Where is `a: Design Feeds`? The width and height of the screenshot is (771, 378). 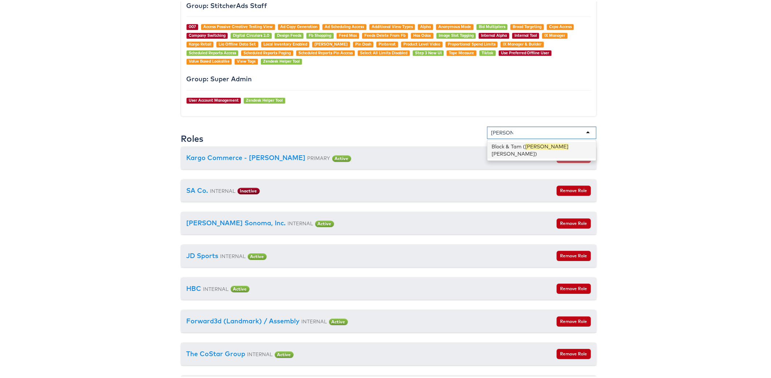 a: Design Feeds is located at coordinates (289, 34).